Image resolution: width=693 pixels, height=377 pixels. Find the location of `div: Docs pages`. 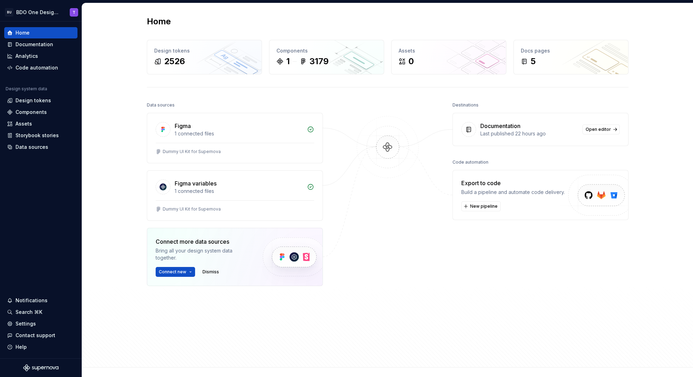

div: Docs pages is located at coordinates (571, 51).